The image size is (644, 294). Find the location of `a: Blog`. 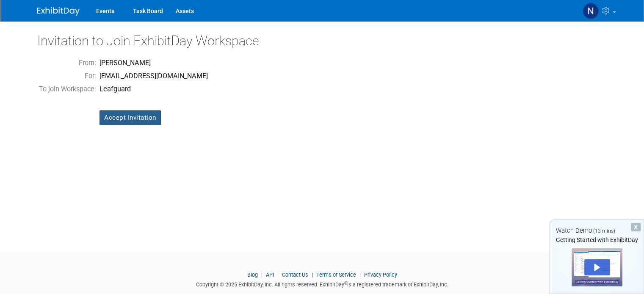

a: Blog is located at coordinates (253, 274).